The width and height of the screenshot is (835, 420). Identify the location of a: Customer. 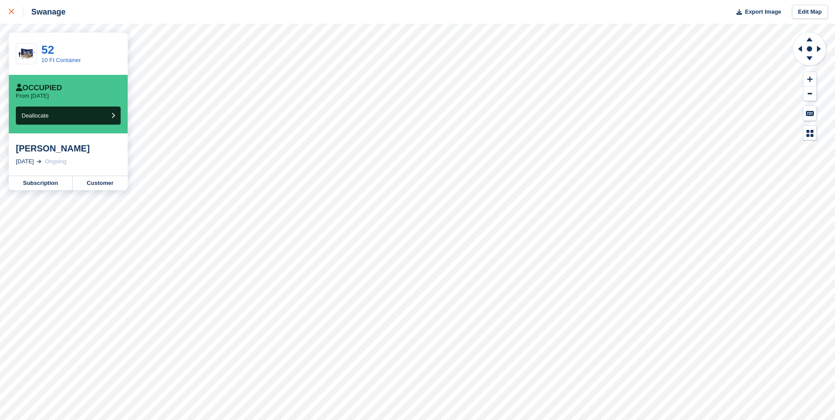
(100, 183).